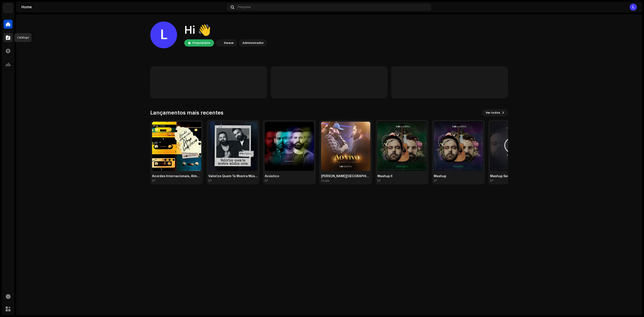 The image size is (644, 317). Describe the element at coordinates (493, 113) in the screenshot. I see `span: Ver todos` at that location.